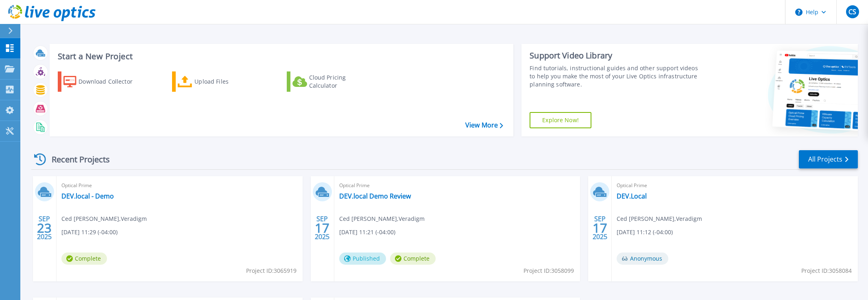  What do you see at coordinates (826, 271) in the screenshot?
I see `span: Project ID: 3058084` at bounding box center [826, 271].